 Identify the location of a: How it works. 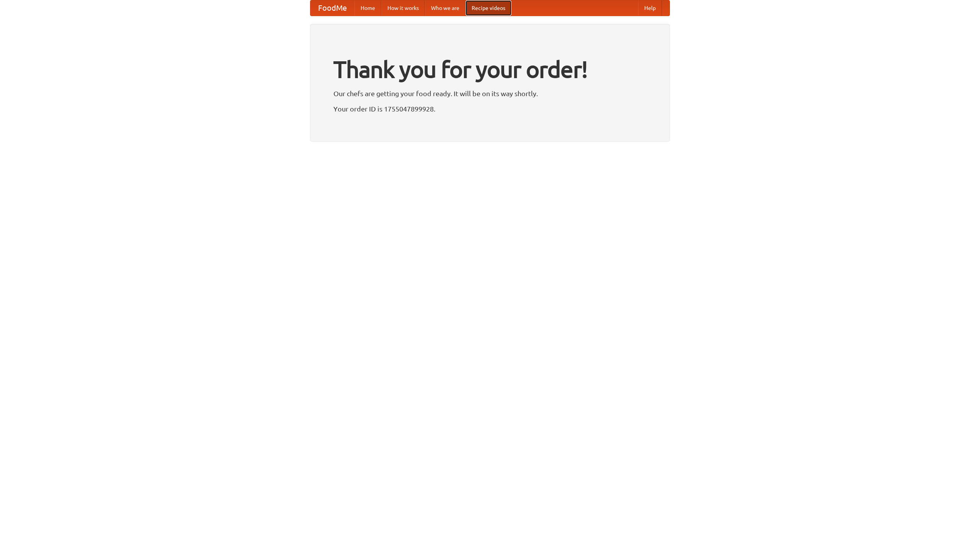
(403, 8).